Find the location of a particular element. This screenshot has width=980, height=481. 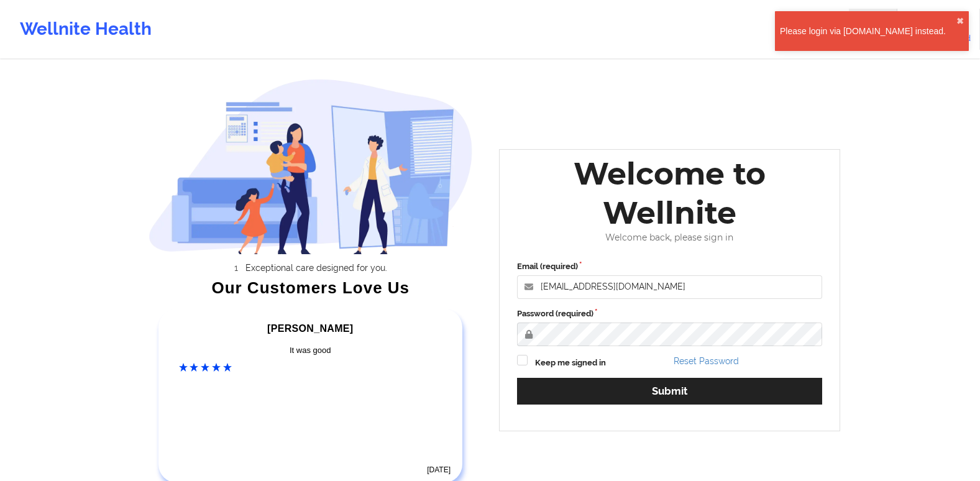

label: Email (required) is located at coordinates (670, 267).